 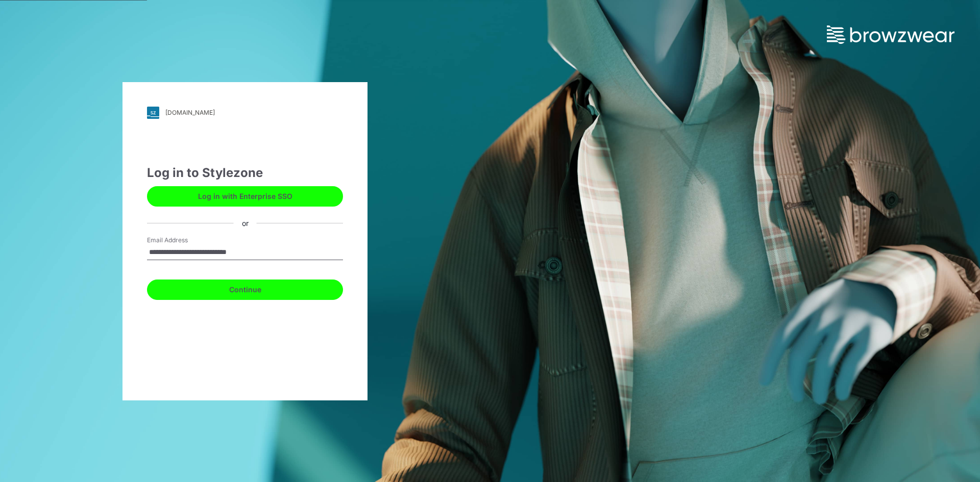 I want to click on img: svg+xml;base64,PHN2ZyB3aWR0aD0iMjgiIGhlaWdodD0iMjgiIHZpZXdCb3g9IjAgMCAyOCAyOCIgZmlsbD0ibm9uZSIgeG..., so click(x=153, y=112).